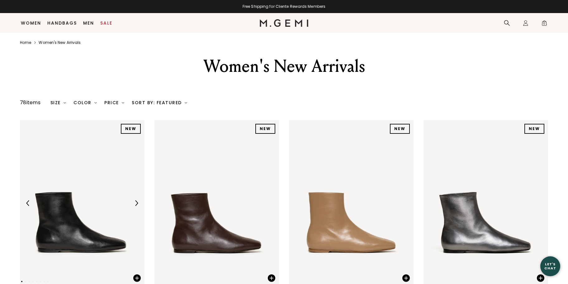 The height and width of the screenshot is (284, 568). I want to click on div: 78 items, so click(30, 103).